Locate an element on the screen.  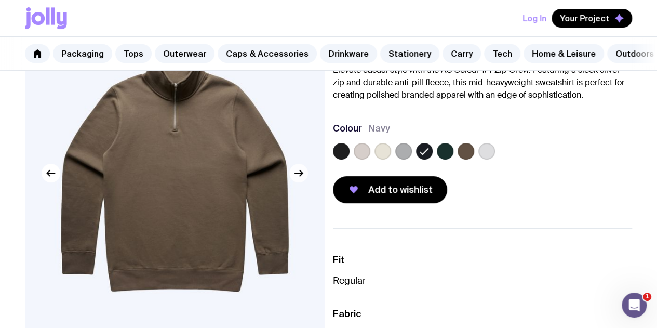
a: Drinkware is located at coordinates (349, 54).